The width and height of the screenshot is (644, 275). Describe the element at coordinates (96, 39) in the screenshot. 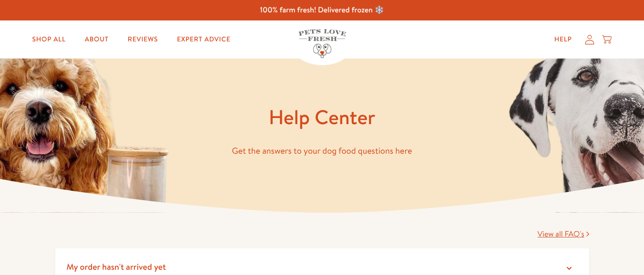

I see `a: About` at that location.